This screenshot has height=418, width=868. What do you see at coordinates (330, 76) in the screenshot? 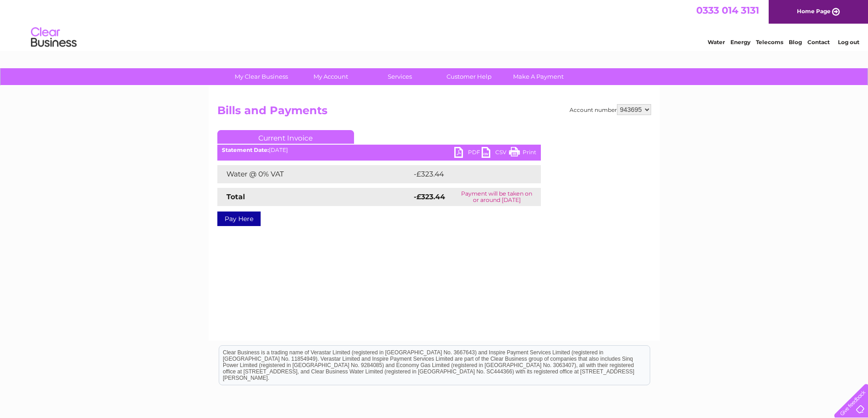
I see `a: My Account` at bounding box center [330, 76].